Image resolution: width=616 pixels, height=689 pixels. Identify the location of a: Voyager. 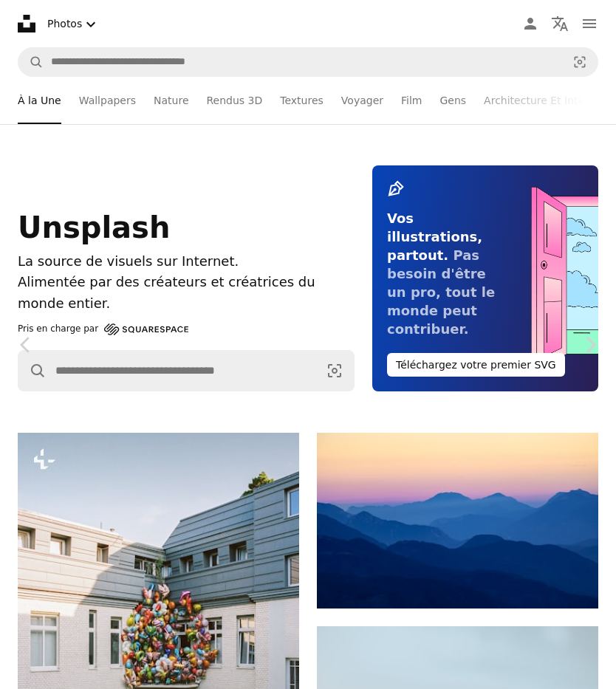
(362, 101).